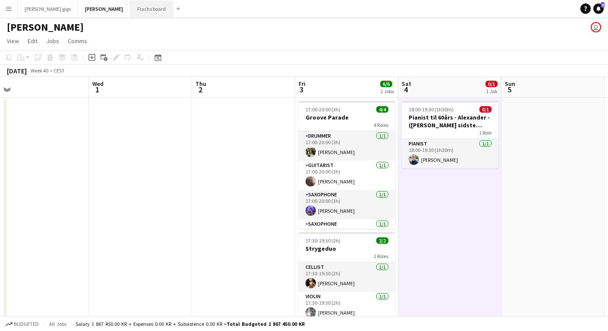 The width and height of the screenshot is (608, 331). Describe the element at coordinates (97, 89) in the screenshot. I see `span: 1` at that location.